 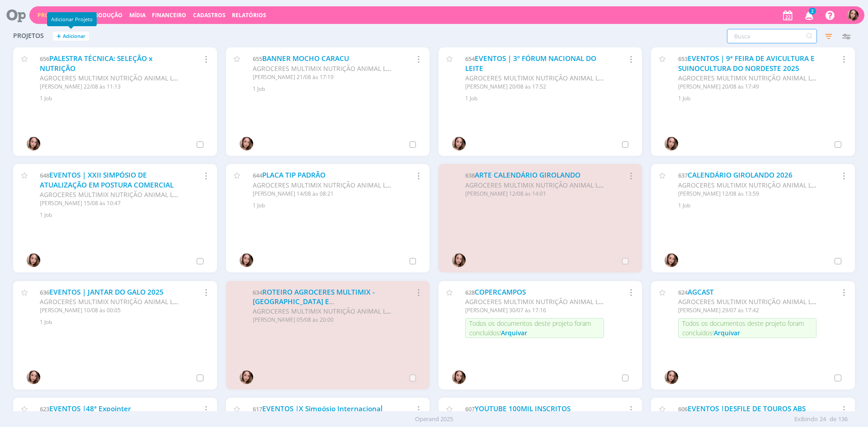 I want to click on span: 648, so click(x=45, y=175).